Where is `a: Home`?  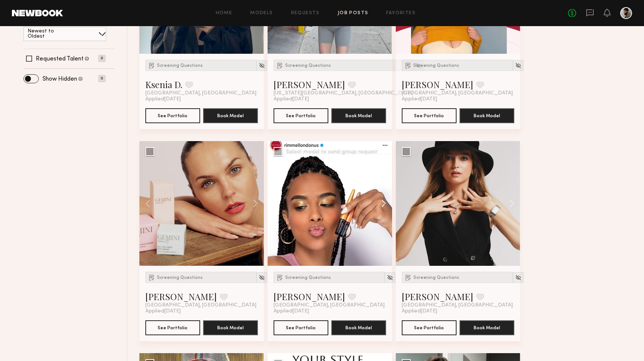 a: Home is located at coordinates (224, 13).